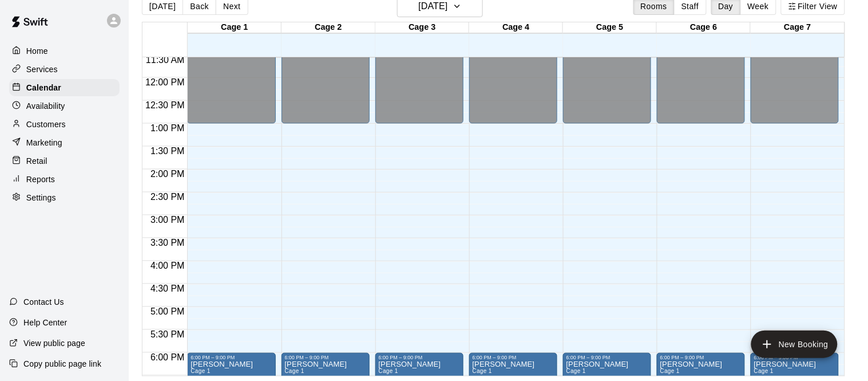  Describe the element at coordinates (422, 28) in the screenshot. I see `div: Cage 3` at that location.